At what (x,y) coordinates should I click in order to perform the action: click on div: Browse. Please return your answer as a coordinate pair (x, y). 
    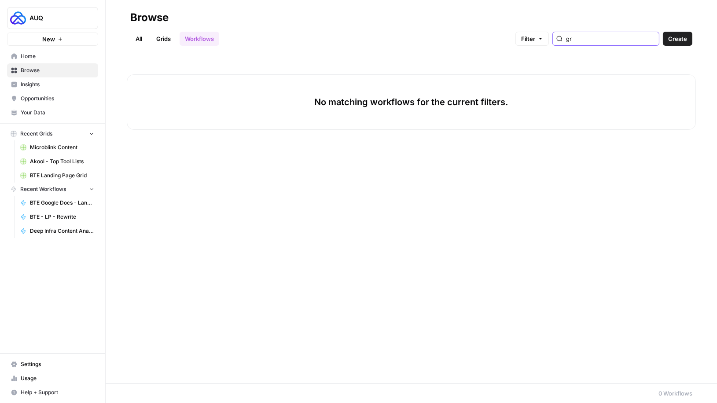
    Looking at the image, I should click on (149, 18).